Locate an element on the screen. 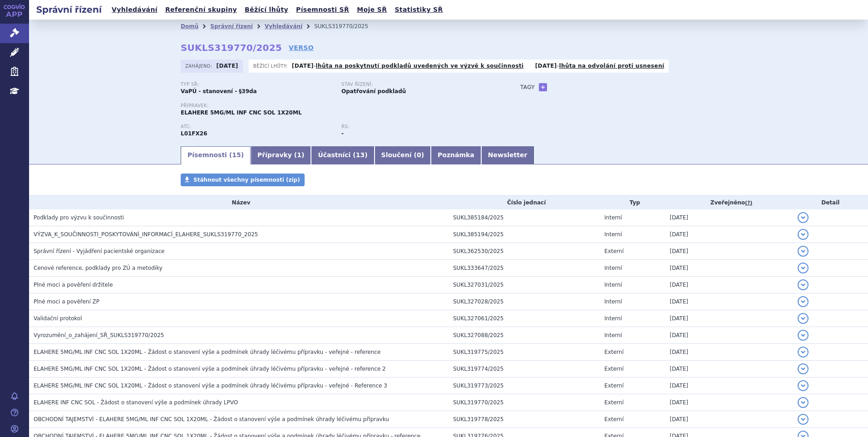  p: Stav řízení: is located at coordinates (417, 84).